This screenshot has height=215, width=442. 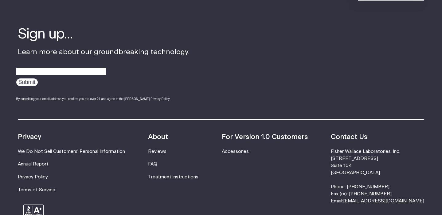 What do you see at coordinates (153, 164) in the screenshot?
I see `a: FAQ` at bounding box center [153, 164].